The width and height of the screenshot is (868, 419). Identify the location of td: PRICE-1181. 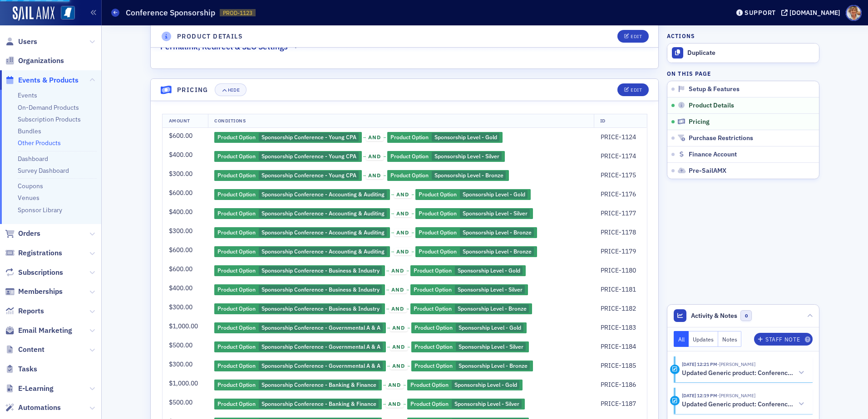
(620, 290).